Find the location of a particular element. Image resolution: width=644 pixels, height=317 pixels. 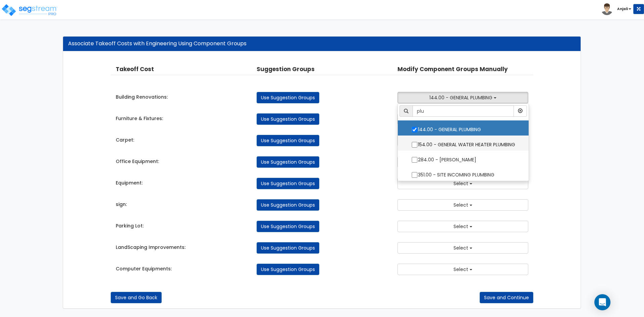

label: 144.00 - GENERAL PLUMBING is located at coordinates (463, 129).